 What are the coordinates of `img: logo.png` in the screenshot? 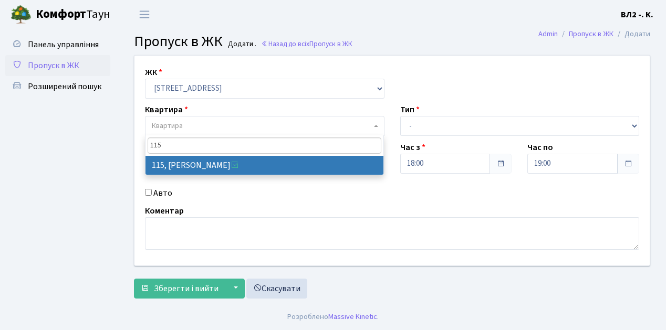 It's located at (21, 15).